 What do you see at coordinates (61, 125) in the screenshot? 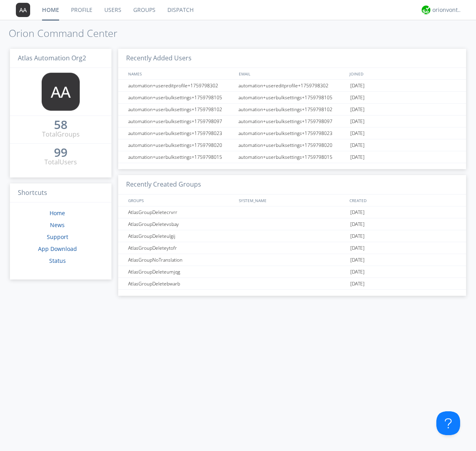
I see `a: 58` at bounding box center [61, 125].